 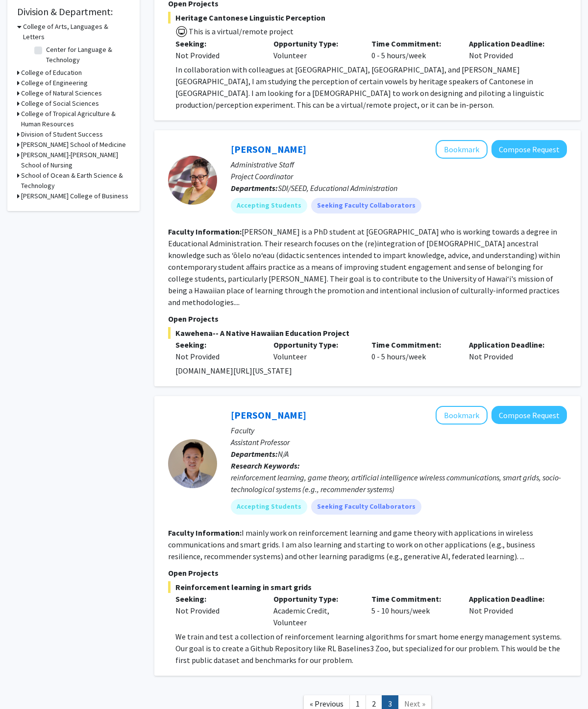 I want to click on p: Our goal is to create a Github Repository like RL Baselines3 Zoo, but specialized for our problem..., so click(x=371, y=654).